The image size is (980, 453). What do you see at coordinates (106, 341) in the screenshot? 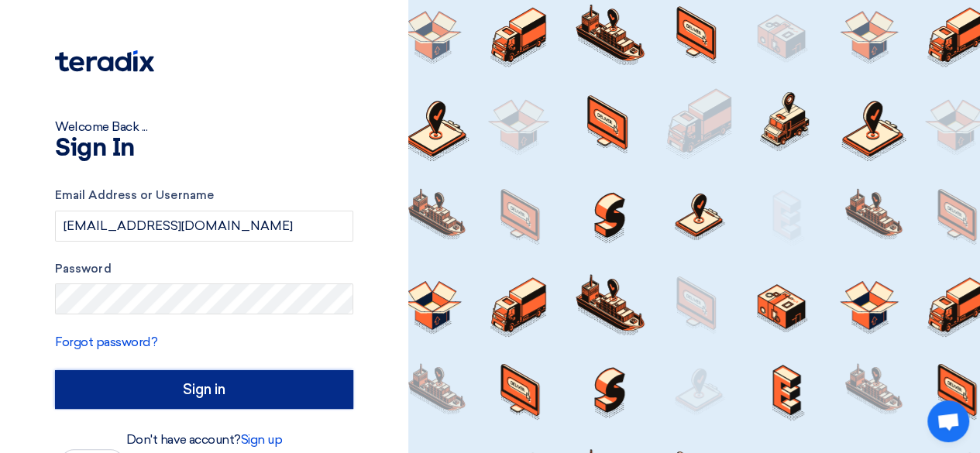
I see `a: Forgot password?` at bounding box center [106, 341].